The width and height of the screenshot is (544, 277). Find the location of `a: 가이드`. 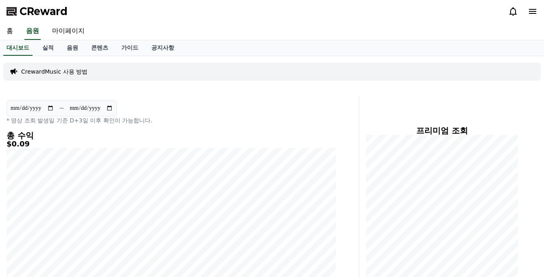

a: 가이드 is located at coordinates (130, 48).